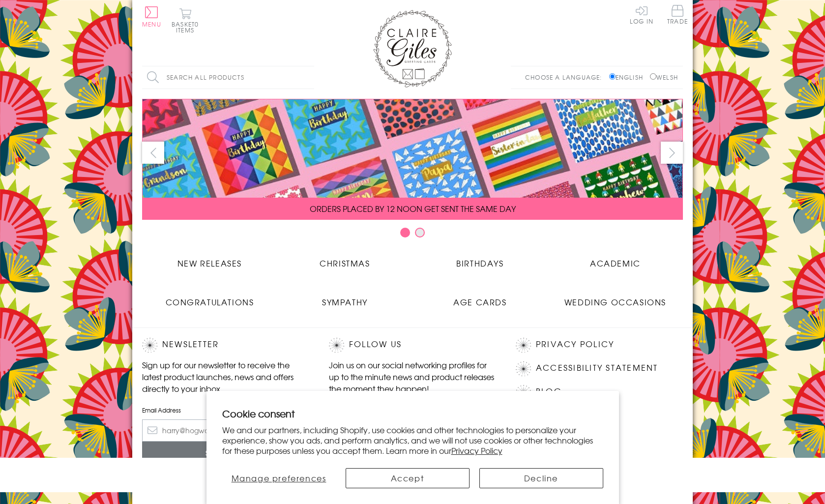 The image size is (825, 504). Describe the element at coordinates (480, 263) in the screenshot. I see `span: Birthdays` at that location.